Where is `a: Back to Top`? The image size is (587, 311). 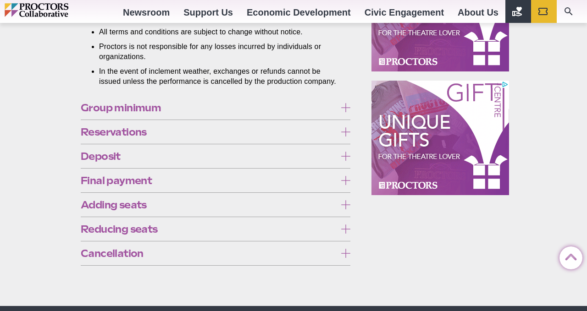
a: Back to Top is located at coordinates (569, 256).